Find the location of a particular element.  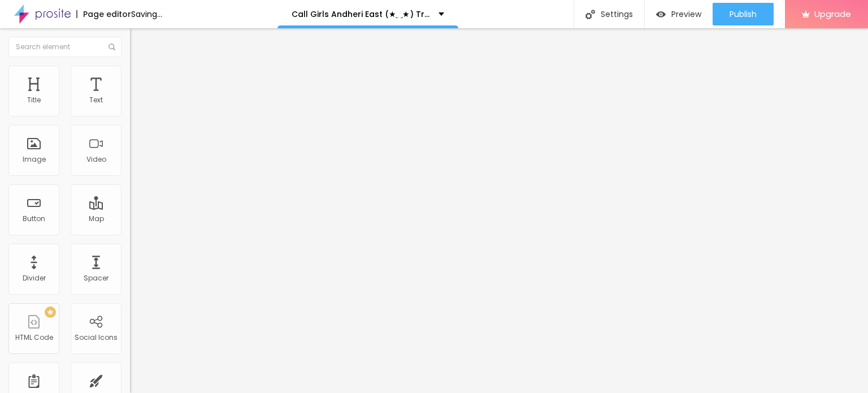

div: Title is located at coordinates (34, 100).